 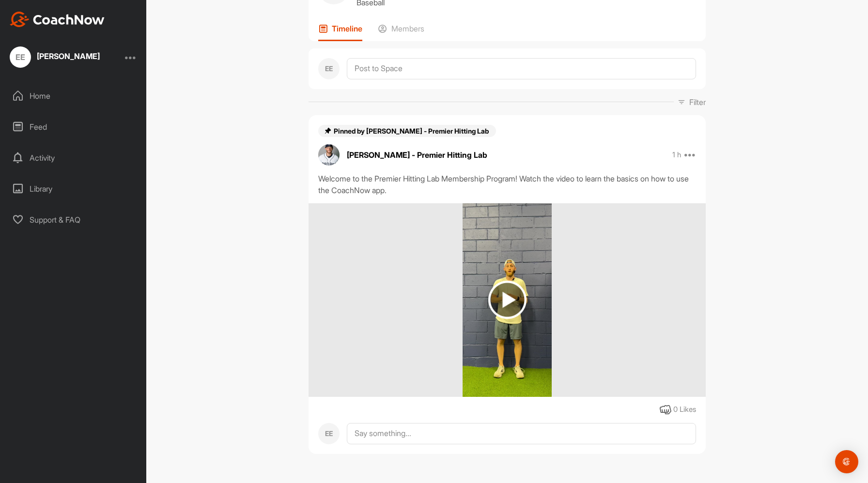 What do you see at coordinates (74, 158) in the screenshot?
I see `div: Activity` at bounding box center [74, 158].